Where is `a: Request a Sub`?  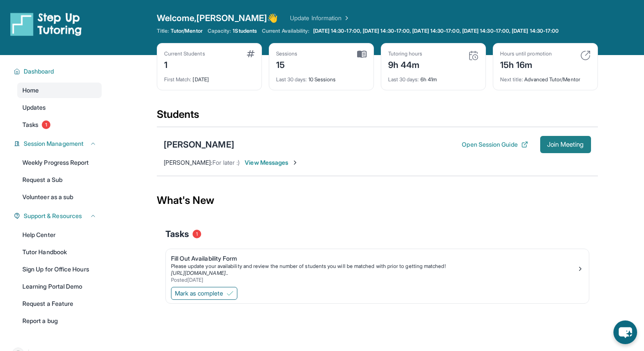 a: Request a Sub is located at coordinates (60, 180).